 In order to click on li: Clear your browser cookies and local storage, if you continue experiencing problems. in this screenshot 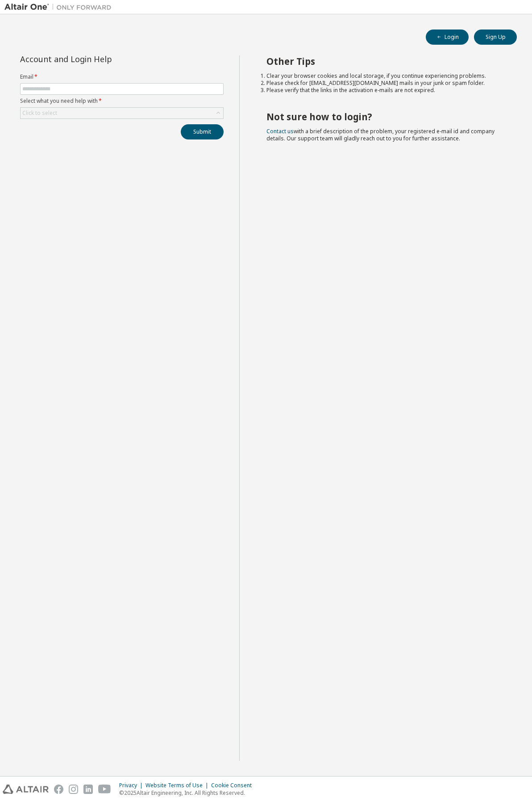, I will do `click(384, 76)`.